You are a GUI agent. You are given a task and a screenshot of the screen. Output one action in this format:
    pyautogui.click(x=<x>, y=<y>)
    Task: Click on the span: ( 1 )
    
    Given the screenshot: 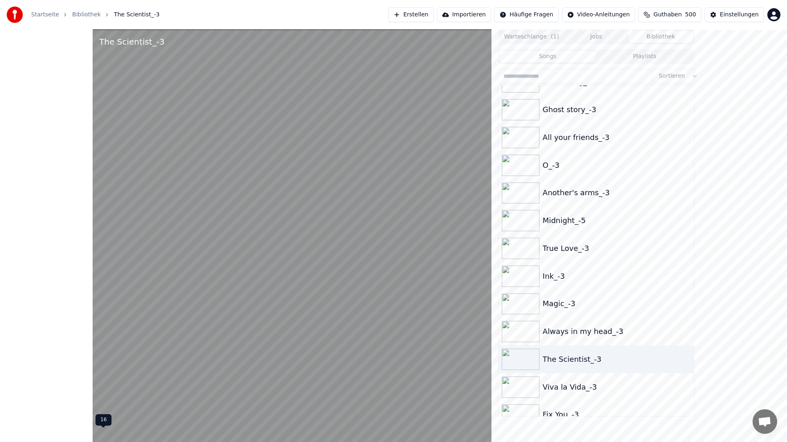 What is the action you would take?
    pyautogui.click(x=555, y=37)
    